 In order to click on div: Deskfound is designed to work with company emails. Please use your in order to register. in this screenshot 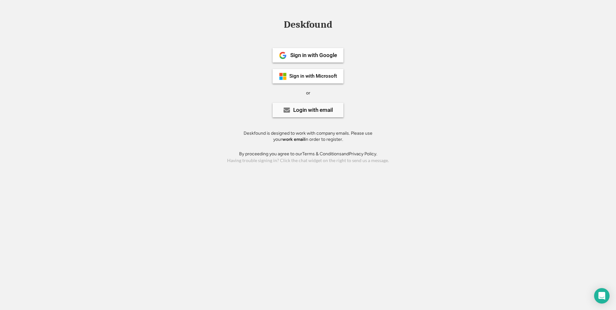, I will do `click(308, 136)`.